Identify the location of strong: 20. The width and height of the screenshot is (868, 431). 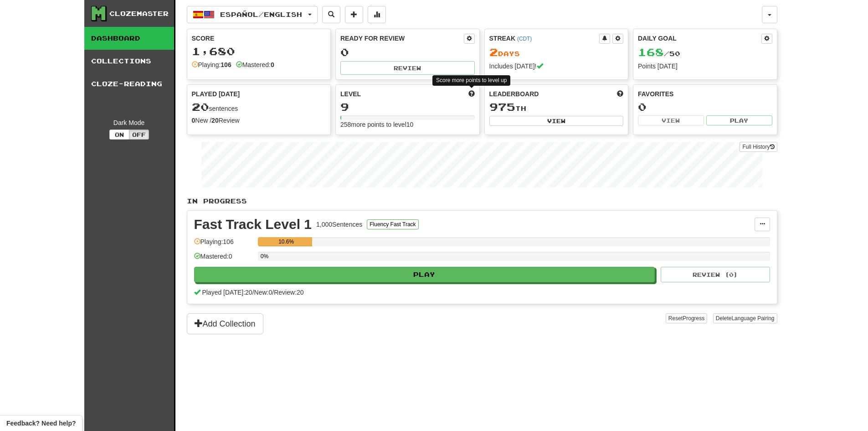
(215, 120).